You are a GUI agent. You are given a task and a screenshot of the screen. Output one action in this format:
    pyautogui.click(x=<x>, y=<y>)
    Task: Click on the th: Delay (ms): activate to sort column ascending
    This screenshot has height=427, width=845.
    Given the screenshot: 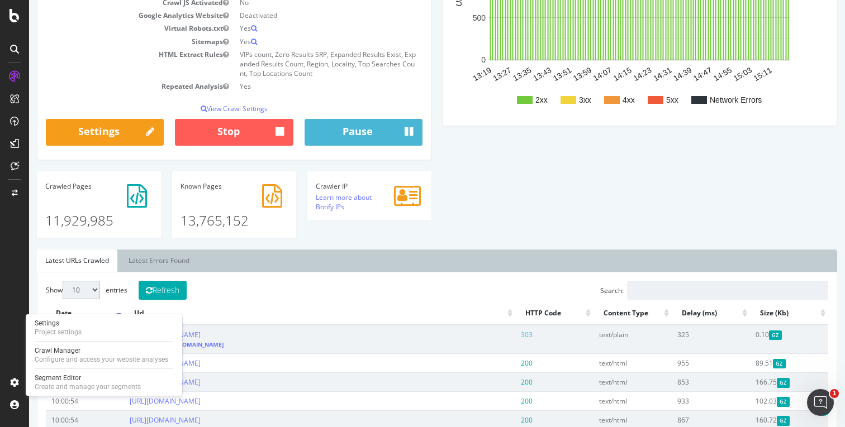 What is the action you would take?
    pyautogui.click(x=682, y=313)
    